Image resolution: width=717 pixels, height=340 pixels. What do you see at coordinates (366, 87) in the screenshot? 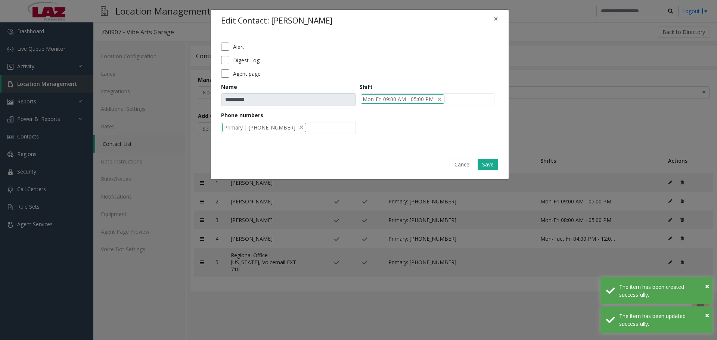
I see `label: Shift` at bounding box center [366, 87].